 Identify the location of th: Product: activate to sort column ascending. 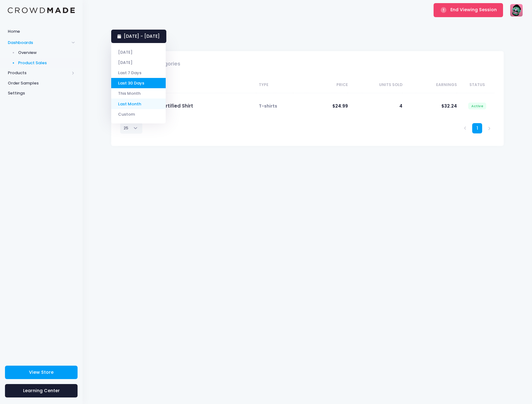
(188, 85).